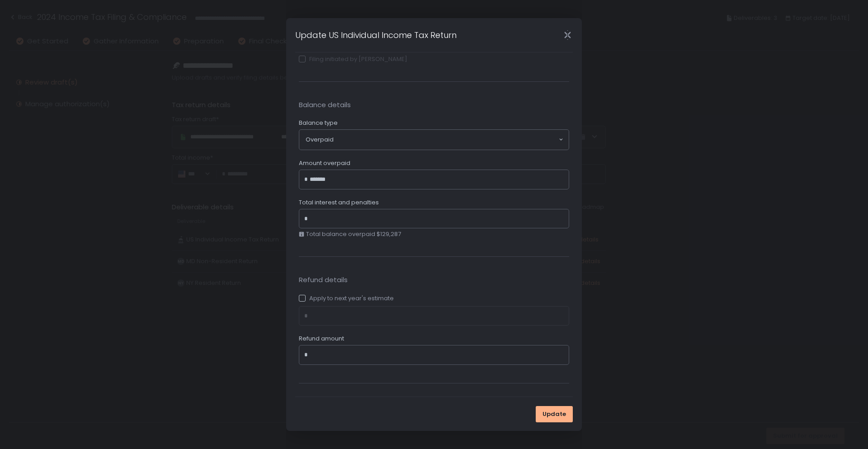  What do you see at coordinates (555, 414) in the screenshot?
I see `span: Update` at bounding box center [555, 414].